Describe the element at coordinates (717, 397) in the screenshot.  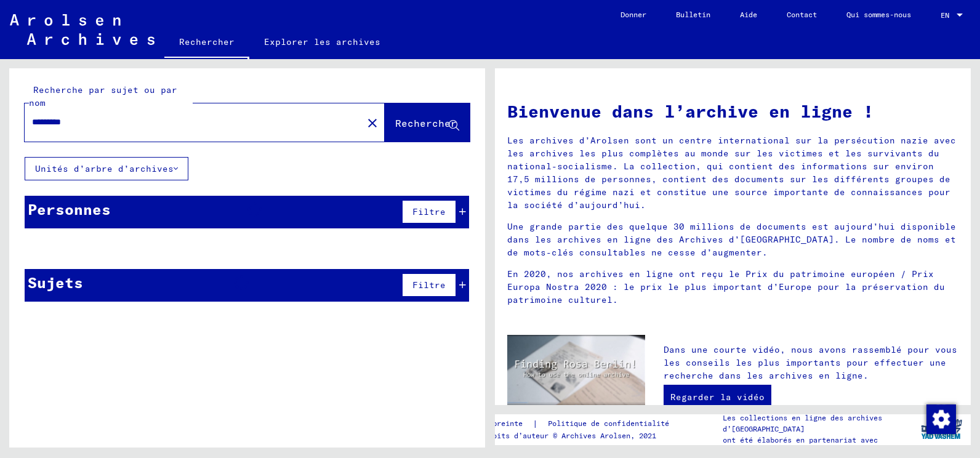
I see `a: Regarder la vidéo` at that location.